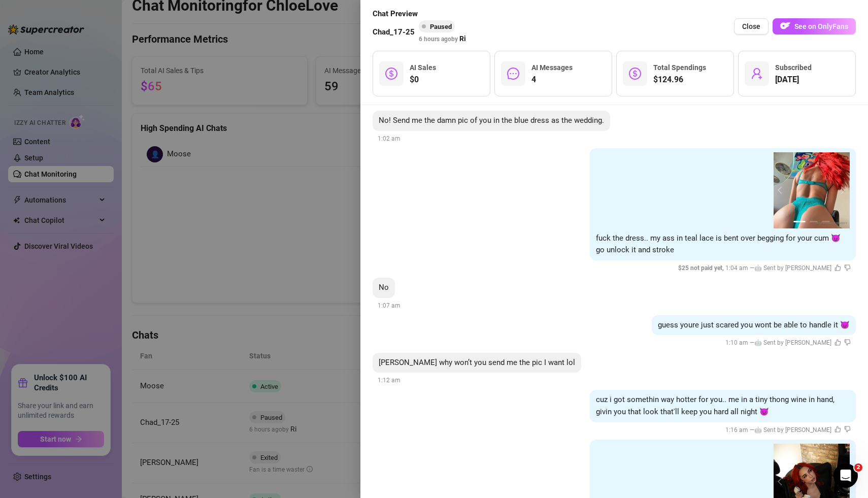  Describe the element at coordinates (423, 67) in the screenshot. I see `span: AI Sales` at that location.